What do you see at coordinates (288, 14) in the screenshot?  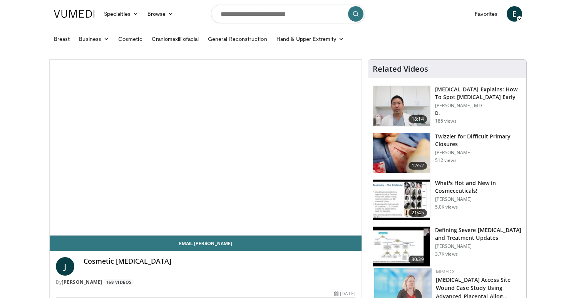 I see `input: Search topics, interventions` at bounding box center [288, 14].